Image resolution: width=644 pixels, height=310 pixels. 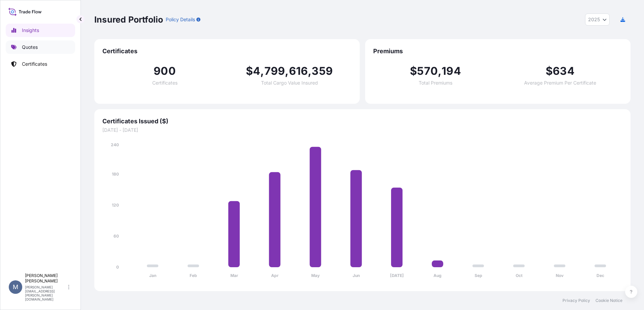 What do you see at coordinates (435, 83) in the screenshot?
I see `span: Total Premiums` at bounding box center [435, 83].